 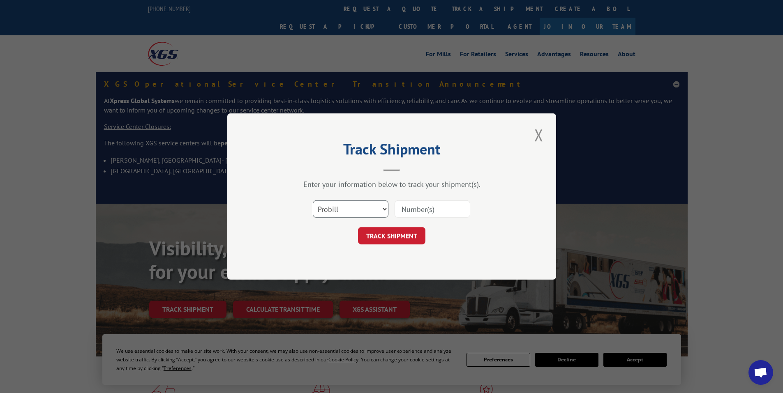 I want to click on div: Enter your information below to track your shipment(s)., so click(x=392, y=184).